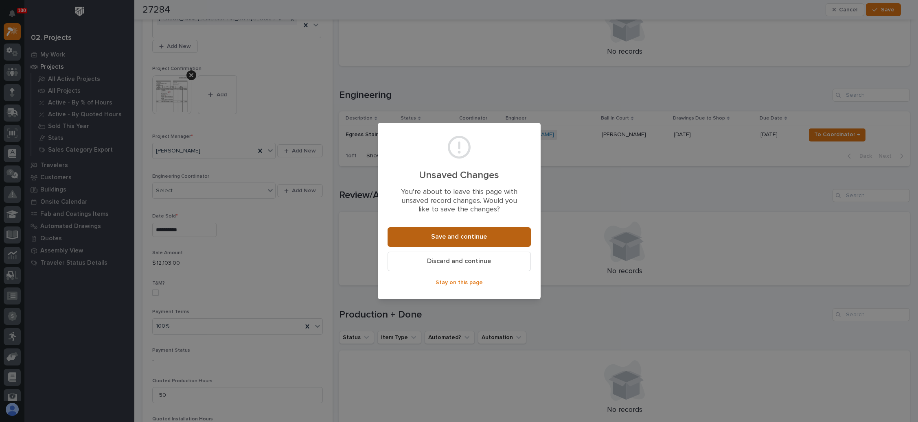  I want to click on button: Discard and continue, so click(459, 262).